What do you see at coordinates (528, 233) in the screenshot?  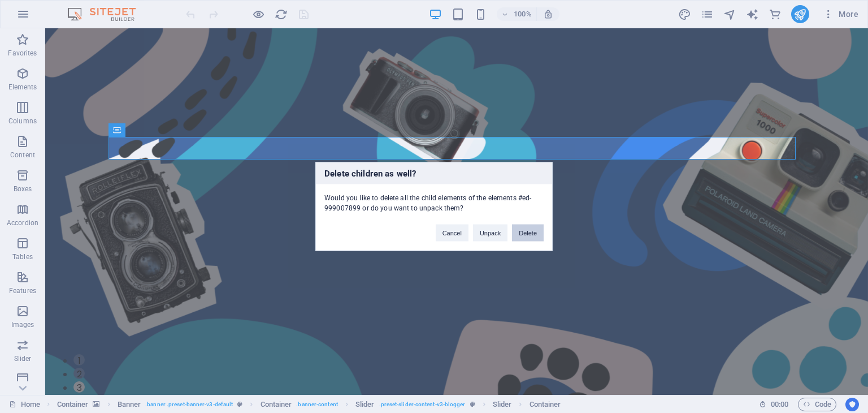 I see `button: Delete` at bounding box center [528, 233].